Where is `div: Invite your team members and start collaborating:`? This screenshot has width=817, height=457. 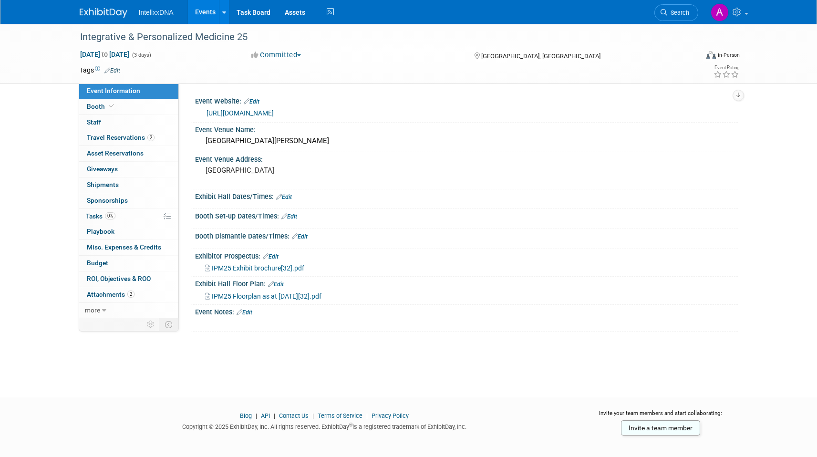 div: Invite your team members and start collaborating: is located at coordinates (660, 416).